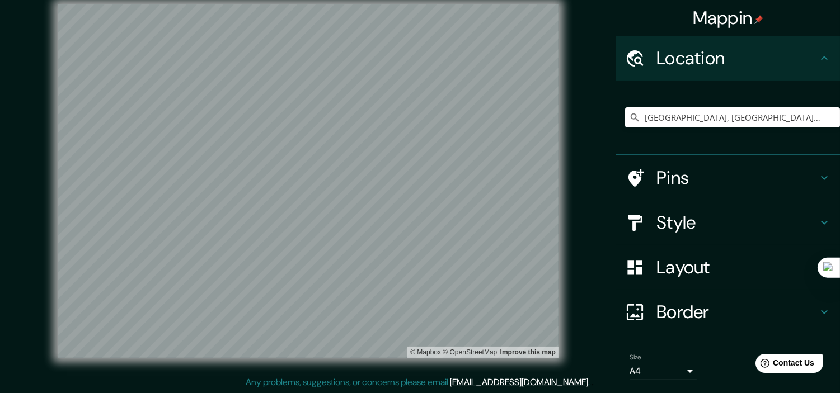  Describe the element at coordinates (759, 20) in the screenshot. I see `img: pin-icon.png` at that location.